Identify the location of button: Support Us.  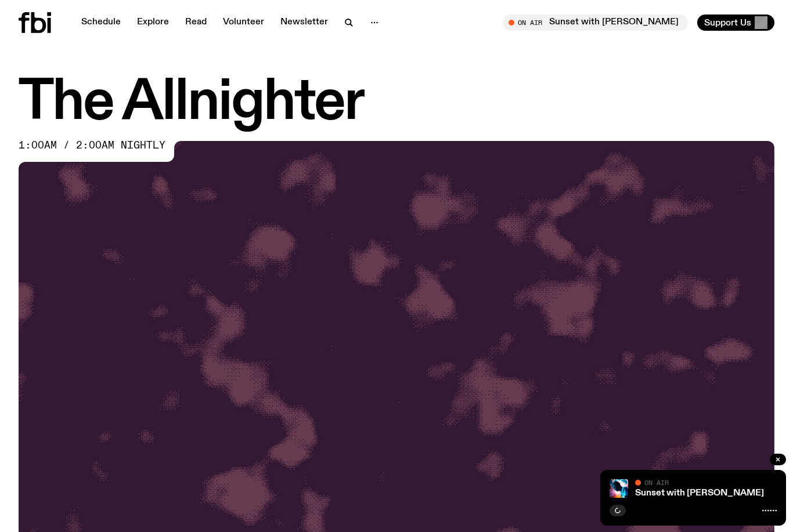
(735, 22).